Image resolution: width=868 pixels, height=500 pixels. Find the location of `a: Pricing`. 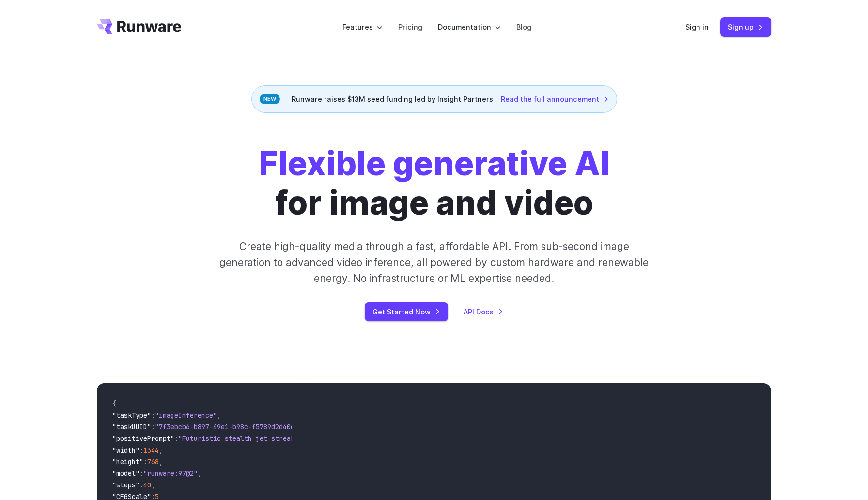

a: Pricing is located at coordinates (411, 27).